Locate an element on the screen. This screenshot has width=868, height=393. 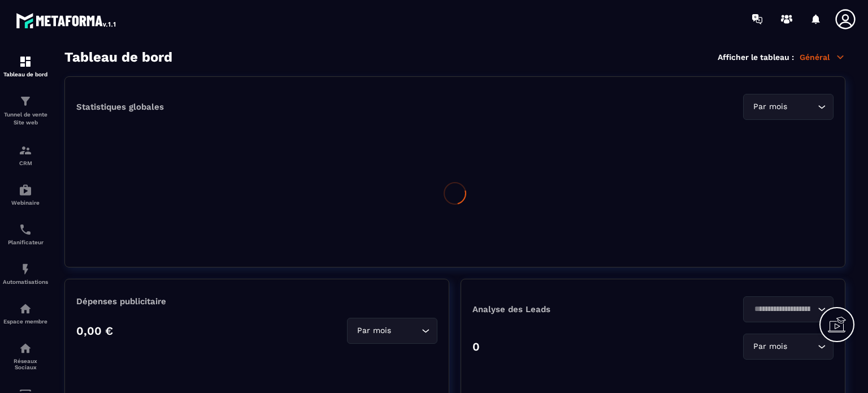
p: Espace membre is located at coordinates (25, 321).